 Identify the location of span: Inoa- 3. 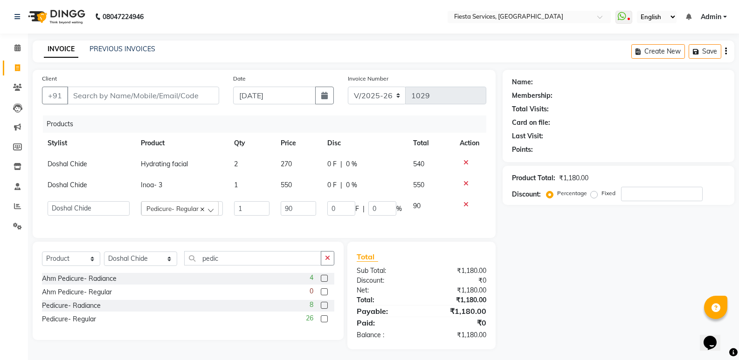
(152, 185).